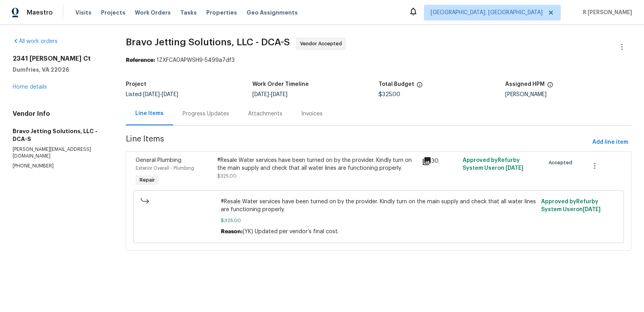 This screenshot has height=312, width=644. What do you see at coordinates (562, 163) in the screenshot?
I see `span: Accepted` at bounding box center [562, 163].